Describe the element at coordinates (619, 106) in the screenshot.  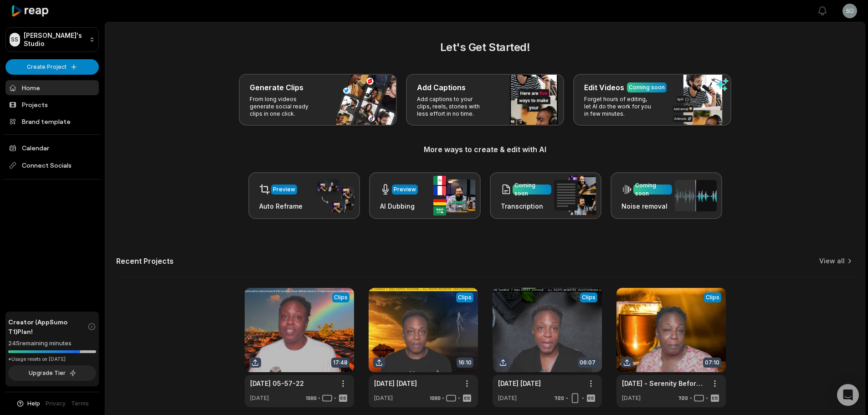
I see `p: Forget hours of editing, let AI do the work for you in few minutes.` at that location.